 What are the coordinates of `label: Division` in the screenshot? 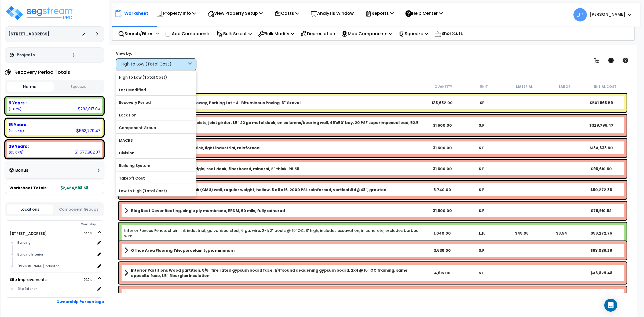 It's located at (156, 153).